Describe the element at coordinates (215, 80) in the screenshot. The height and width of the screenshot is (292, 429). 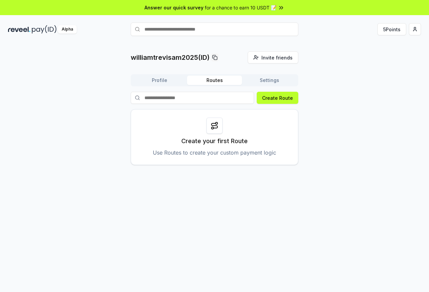
I see `button: Routes` at that location.